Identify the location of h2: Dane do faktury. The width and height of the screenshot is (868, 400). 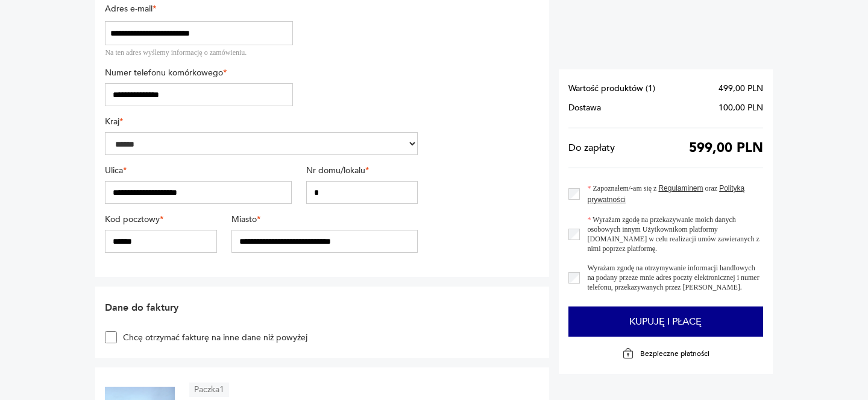
(261, 308).